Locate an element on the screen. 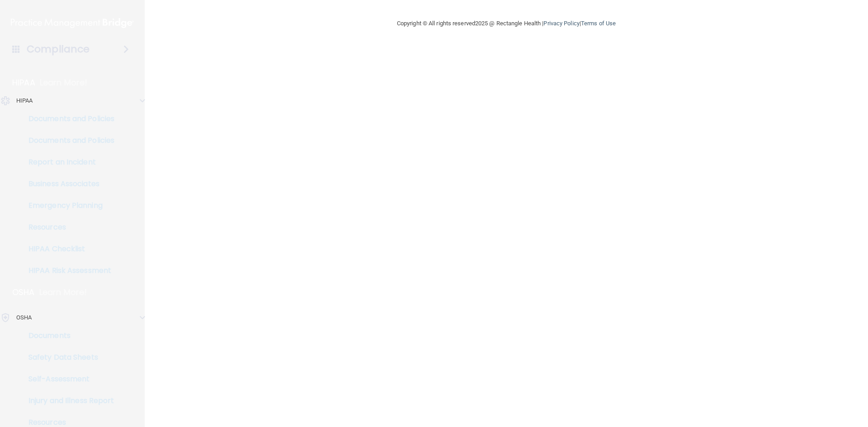 The width and height of the screenshot is (868, 427). p: Safety Data Sheets is located at coordinates (67, 357).